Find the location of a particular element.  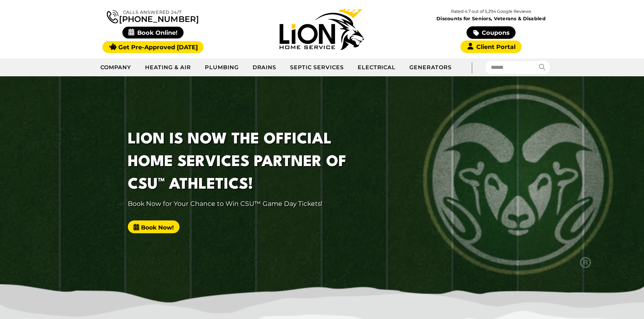

a: Client Portal is located at coordinates (491, 46).